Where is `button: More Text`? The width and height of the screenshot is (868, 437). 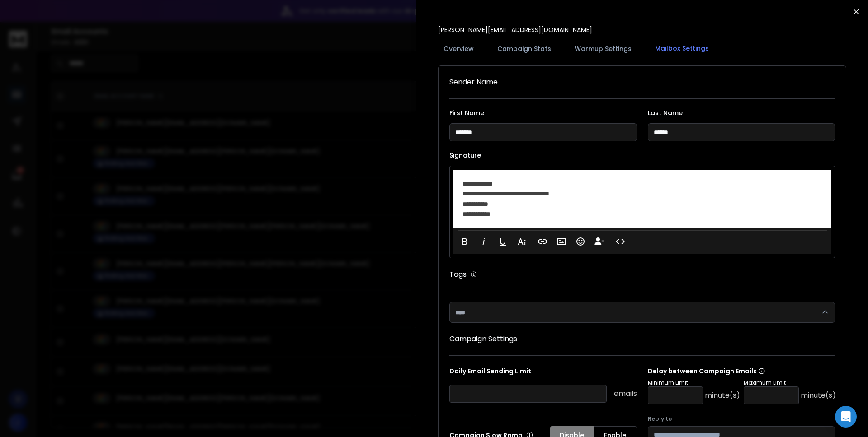 button: More Text is located at coordinates (521, 242).